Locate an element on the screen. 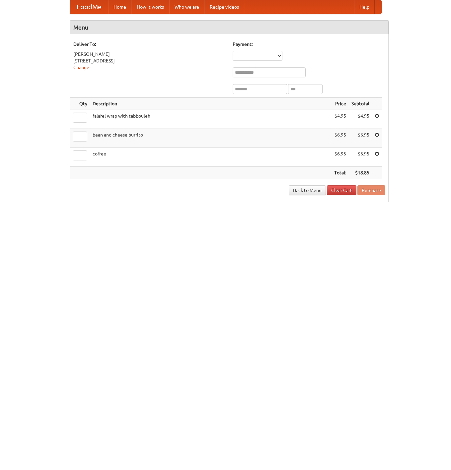  td: coffee is located at coordinates (211, 157).